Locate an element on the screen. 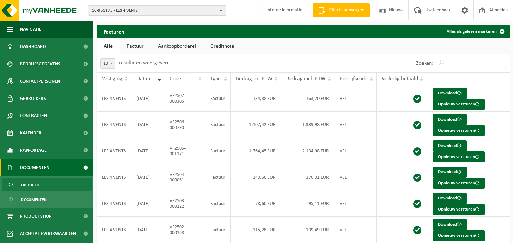 The height and width of the screenshot is (243, 513). td: VF2503-000122 is located at coordinates (185, 203).